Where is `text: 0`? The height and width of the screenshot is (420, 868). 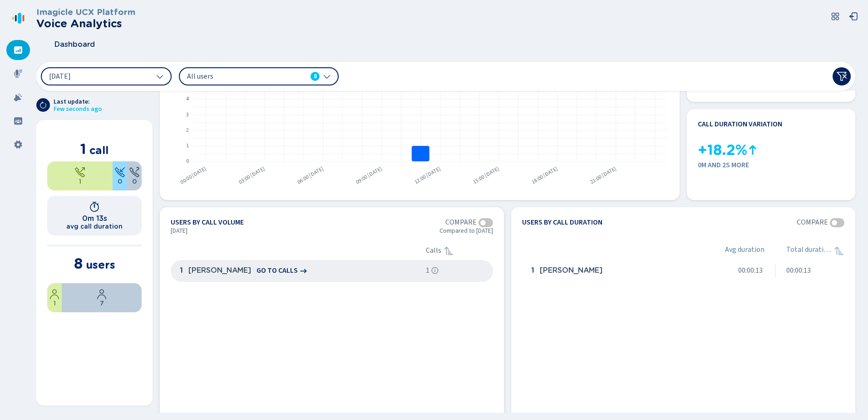
text: 0 is located at coordinates (188, 161).